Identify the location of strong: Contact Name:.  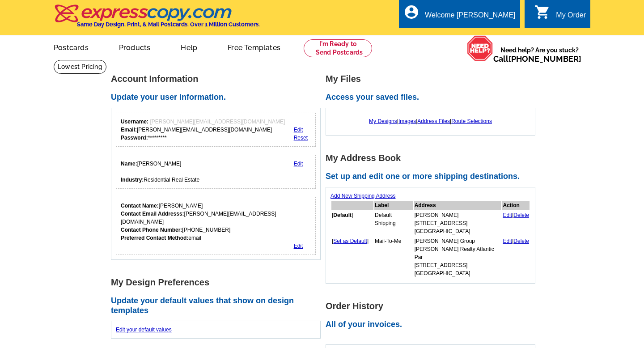
(140, 206).